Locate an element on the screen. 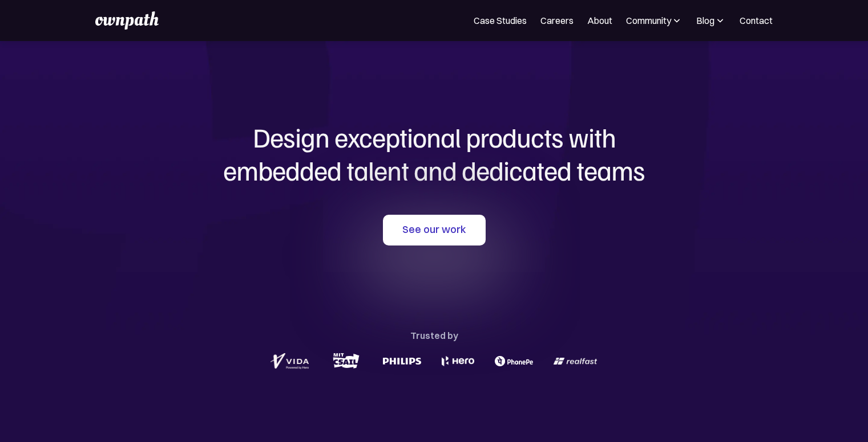  a: Case Studies is located at coordinates (500, 20).